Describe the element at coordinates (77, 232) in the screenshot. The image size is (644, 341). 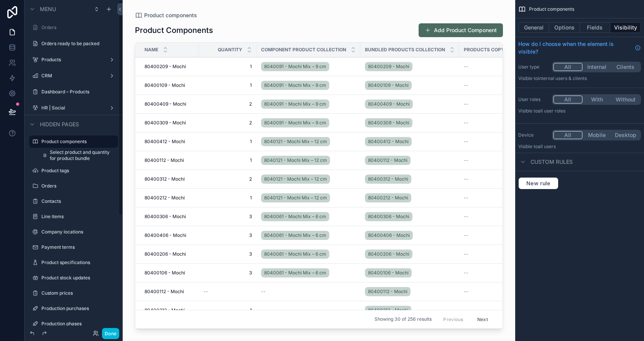
I see `label: Company locations` at that location.